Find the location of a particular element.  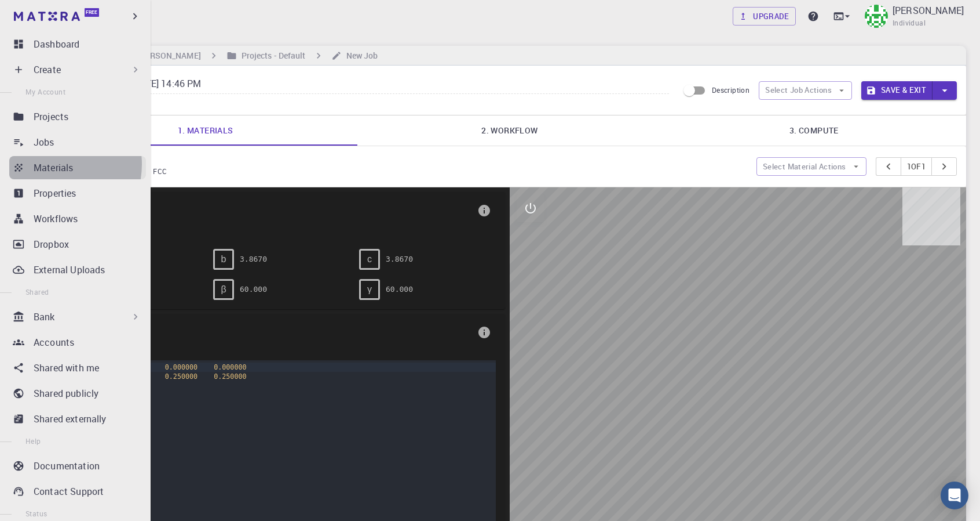

a: Materials is located at coordinates (77, 168).